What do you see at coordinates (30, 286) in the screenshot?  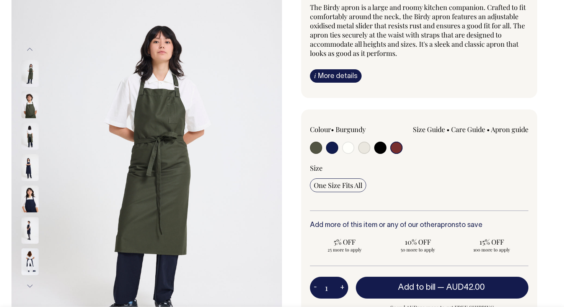 I see `button: Next` at bounding box center [30, 286].